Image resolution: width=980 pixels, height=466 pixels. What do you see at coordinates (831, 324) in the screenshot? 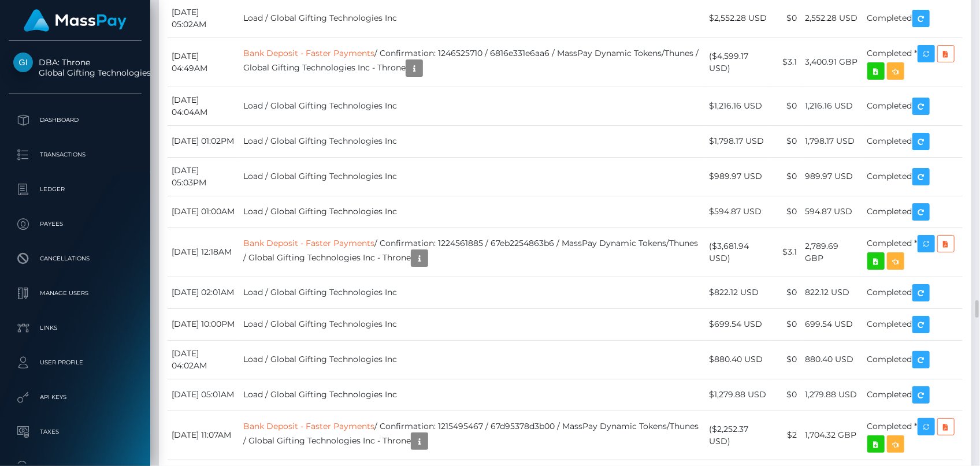
I see `td: 699.54 USD` at bounding box center [831, 324].